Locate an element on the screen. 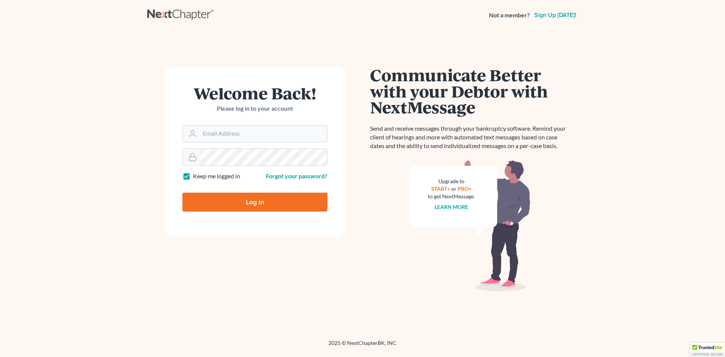  h1: Welcome Back! is located at coordinates (255, 93).